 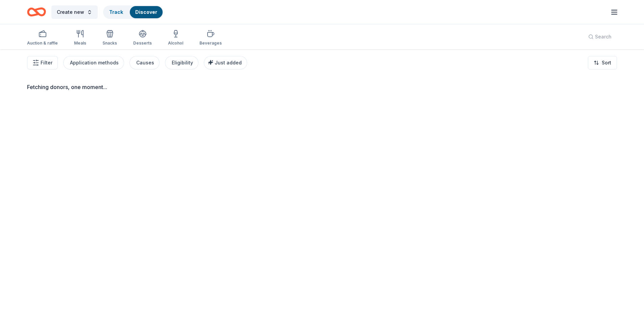 I want to click on button: Meals, so click(x=80, y=38).